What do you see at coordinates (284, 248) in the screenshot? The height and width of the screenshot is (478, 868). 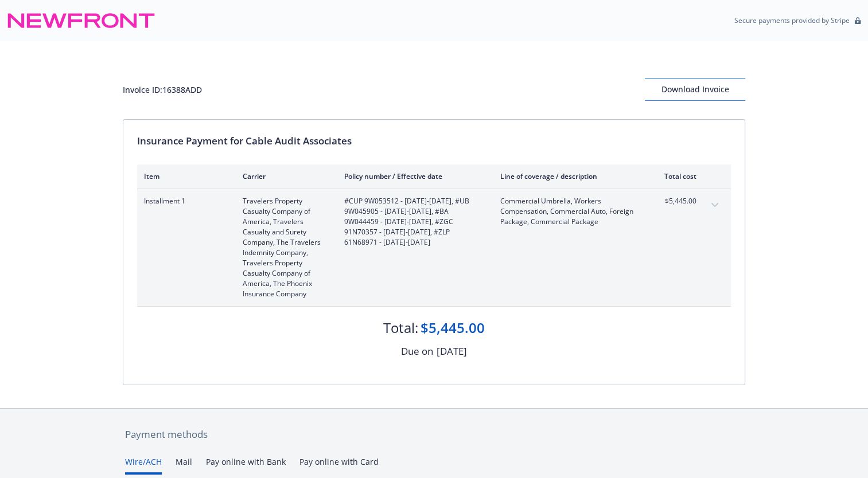 I see `span: Travelers Property Casualty Company of America, Travelers Casualty and Surety Company, The Travel...` at bounding box center [284, 248].